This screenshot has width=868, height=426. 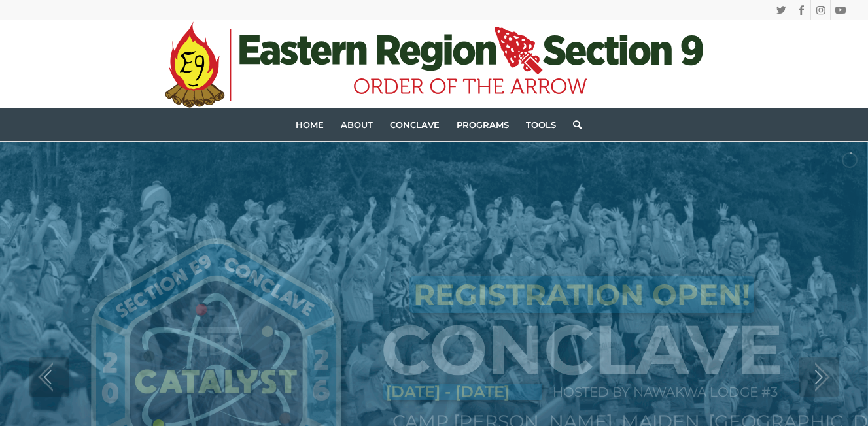 I want to click on span: Tools, so click(x=541, y=125).